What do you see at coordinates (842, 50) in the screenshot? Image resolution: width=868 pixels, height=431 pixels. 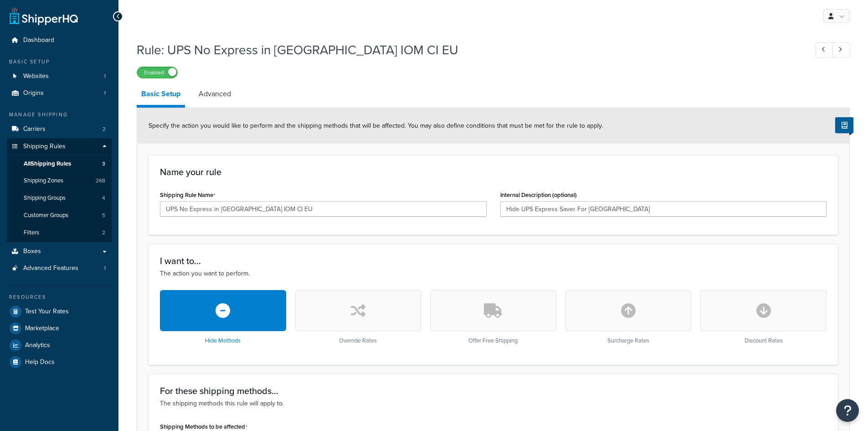 I see `a: Next Record` at bounding box center [842, 50].